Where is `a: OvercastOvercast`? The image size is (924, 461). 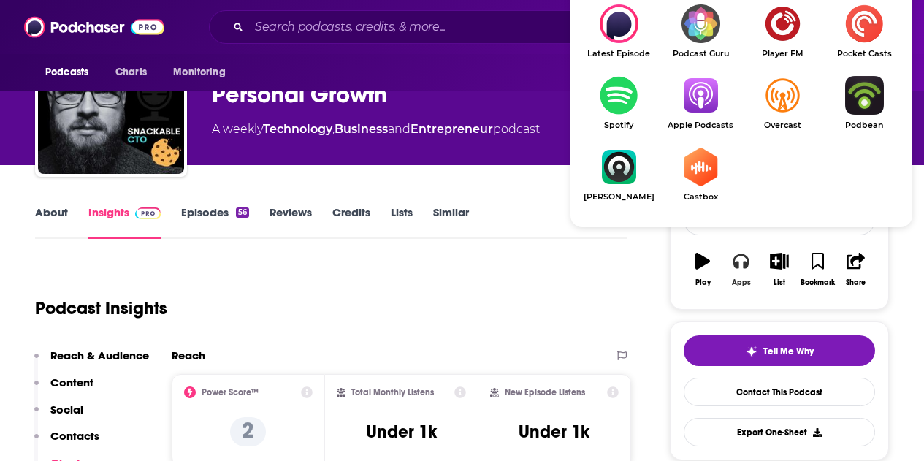
a: OvercastOvercast is located at coordinates (782, 103).